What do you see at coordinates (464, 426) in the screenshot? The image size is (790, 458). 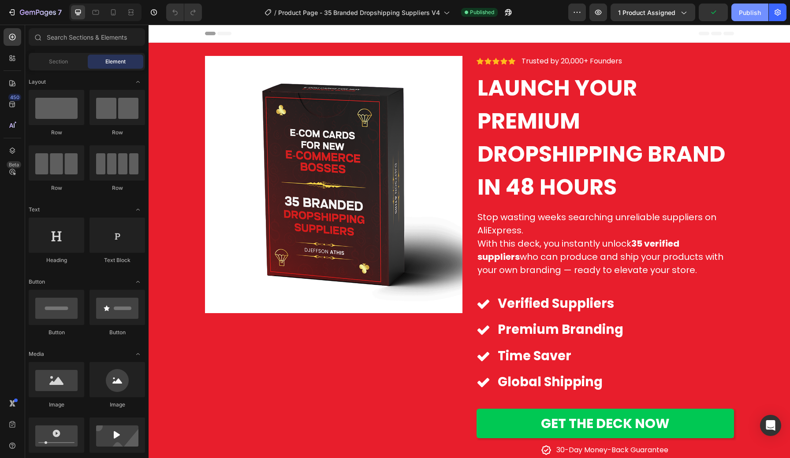 I see `p: 30-Day Money-Back Guarantee` at bounding box center [464, 426].